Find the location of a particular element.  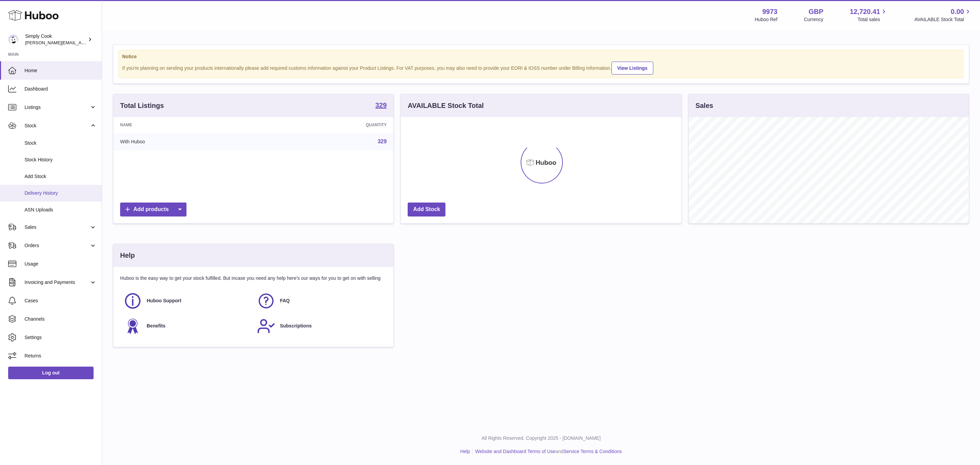

span: Subscriptions is located at coordinates (296, 326).